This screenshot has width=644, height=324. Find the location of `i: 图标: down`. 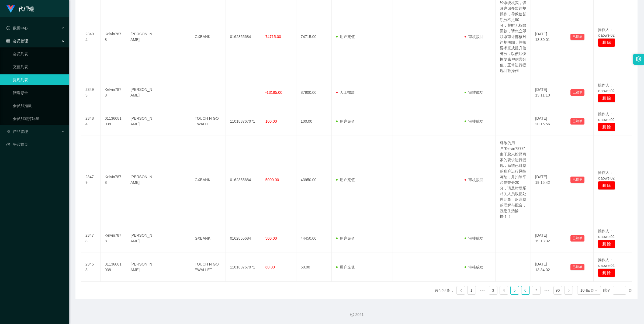

i: 图标: down is located at coordinates (596, 291).